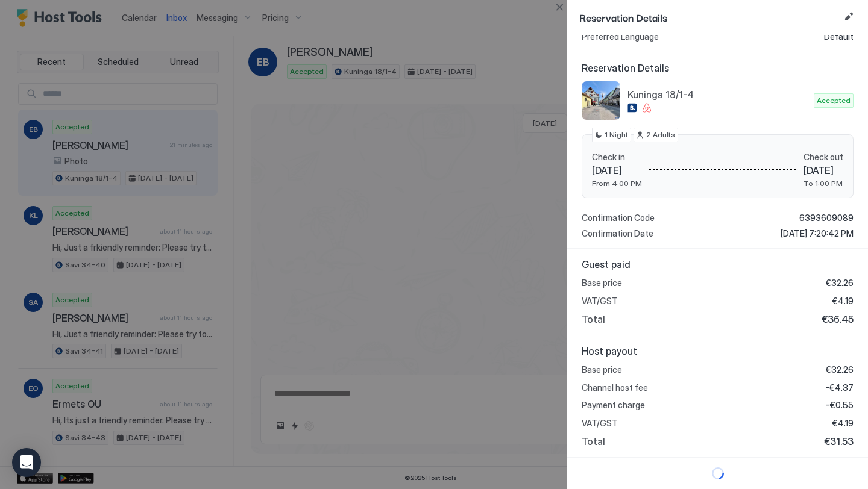 This screenshot has height=489, width=868. I want to click on span: Check out, so click(824, 157).